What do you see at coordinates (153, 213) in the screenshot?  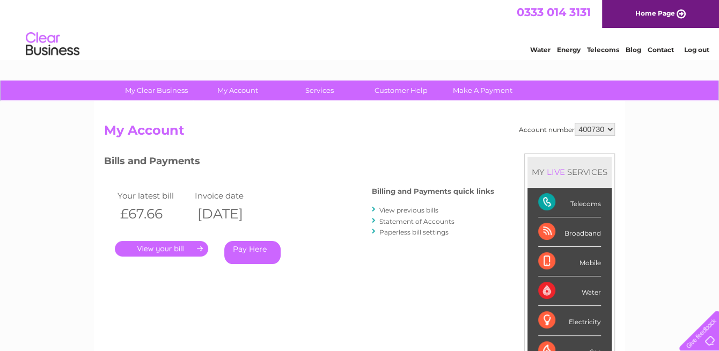 I see `th: £67.66` at bounding box center [153, 213].